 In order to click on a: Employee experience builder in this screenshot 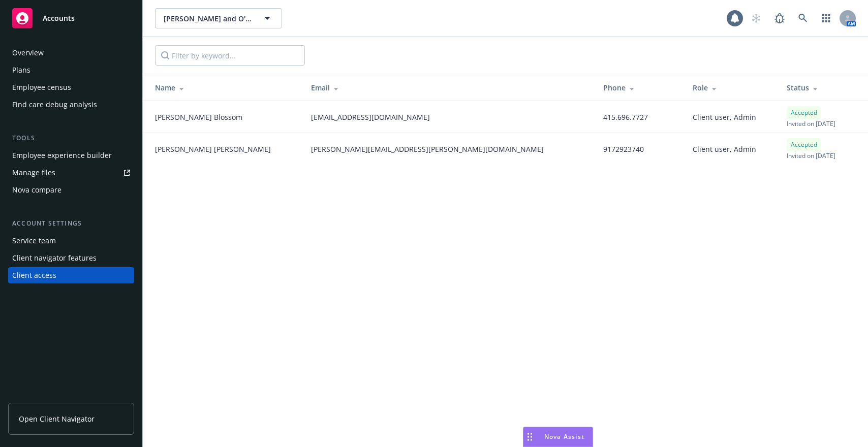, I will do `click(71, 155)`.